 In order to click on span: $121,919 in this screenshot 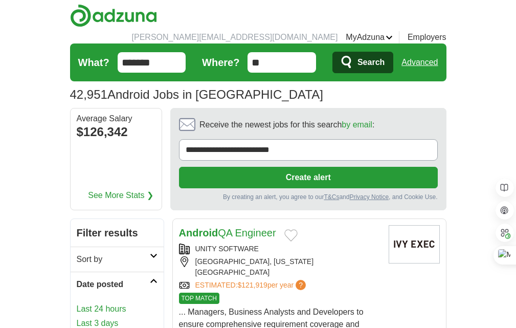, I will do `click(252, 285)`.